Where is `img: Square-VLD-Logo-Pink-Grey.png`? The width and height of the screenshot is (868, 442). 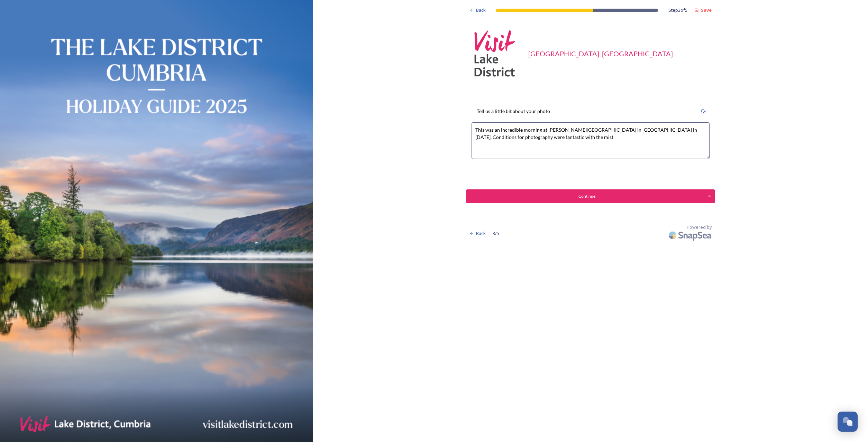
img: Square-VLD-Logo-Pink-Grey.png is located at coordinates (495, 54).